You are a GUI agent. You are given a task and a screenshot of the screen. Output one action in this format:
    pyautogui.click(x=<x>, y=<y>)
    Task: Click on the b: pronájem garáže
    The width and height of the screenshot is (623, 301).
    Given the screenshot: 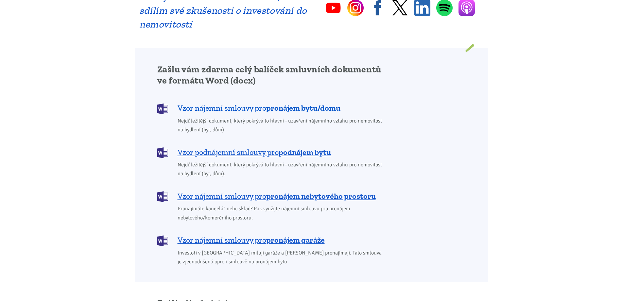 What is the action you would take?
    pyautogui.click(x=295, y=239)
    